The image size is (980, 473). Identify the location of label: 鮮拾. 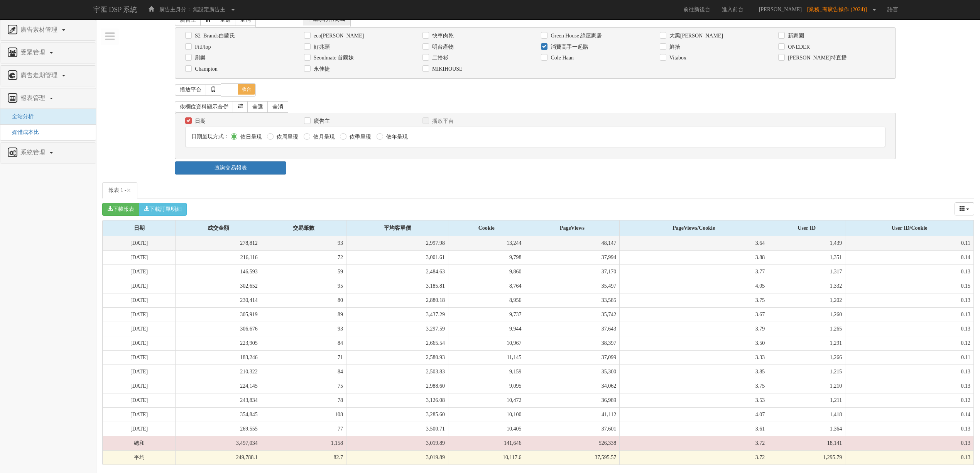
(673, 48).